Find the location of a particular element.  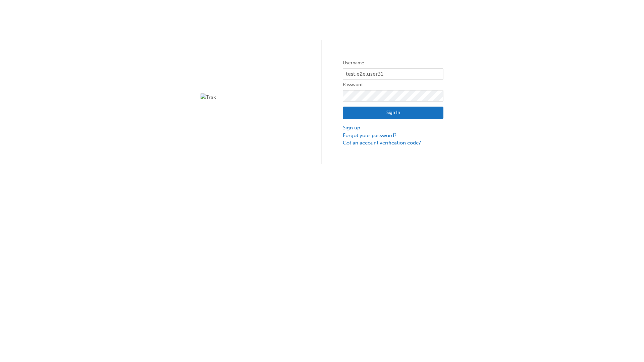

a: Got an account verification code? is located at coordinates (393, 142).